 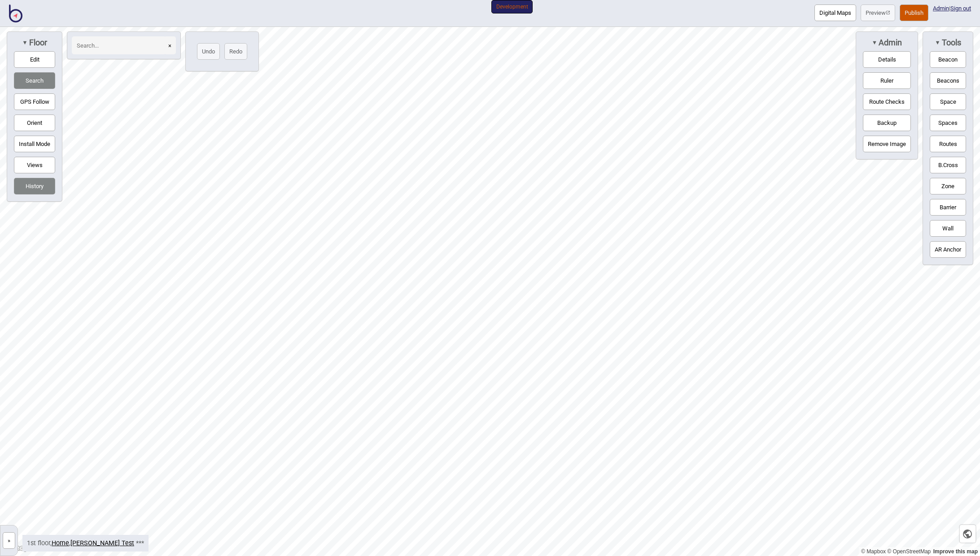 What do you see at coordinates (948, 81) in the screenshot?
I see `button: Beacons` at bounding box center [948, 81].